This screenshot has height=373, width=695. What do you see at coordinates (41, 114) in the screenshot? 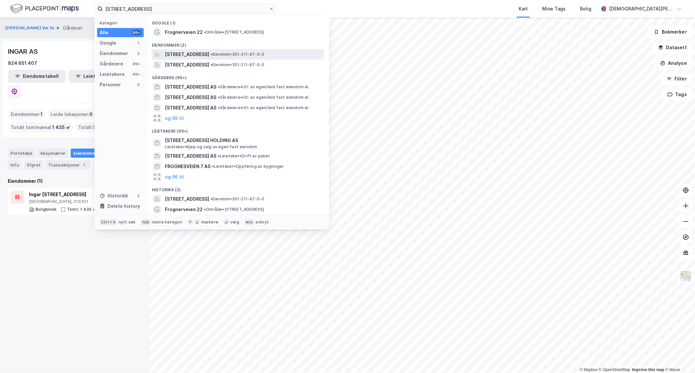
I see `span: 1` at bounding box center [41, 114].